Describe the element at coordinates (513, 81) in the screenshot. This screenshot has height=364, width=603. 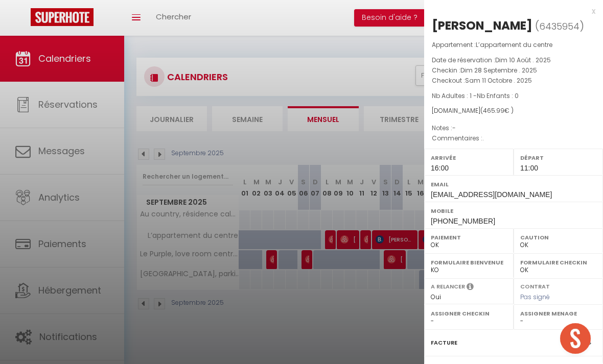
I see `p: Checkout :` at that location.